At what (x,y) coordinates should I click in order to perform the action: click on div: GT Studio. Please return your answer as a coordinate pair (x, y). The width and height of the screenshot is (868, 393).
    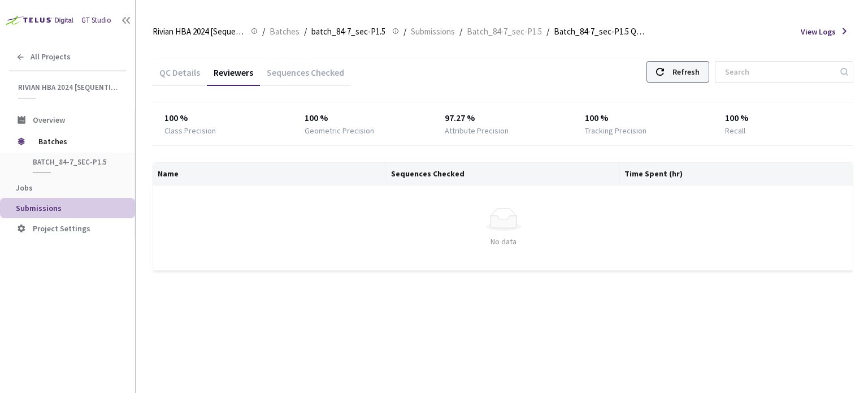
    Looking at the image, I should click on (96, 21).